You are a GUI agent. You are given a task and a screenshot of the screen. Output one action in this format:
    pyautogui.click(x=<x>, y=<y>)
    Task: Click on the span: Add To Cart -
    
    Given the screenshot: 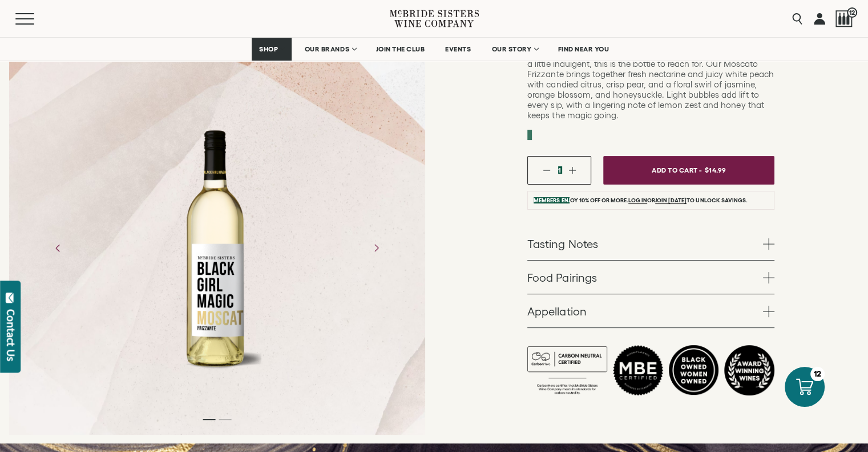 What is the action you would take?
    pyautogui.click(x=677, y=169)
    